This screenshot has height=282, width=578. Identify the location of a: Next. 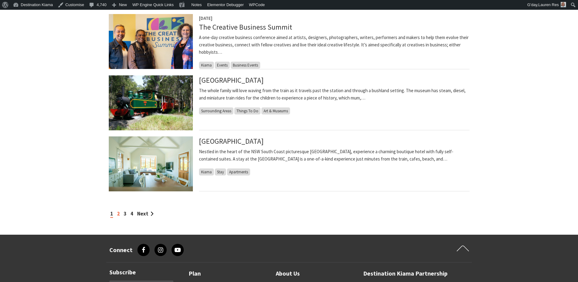
(145, 213).